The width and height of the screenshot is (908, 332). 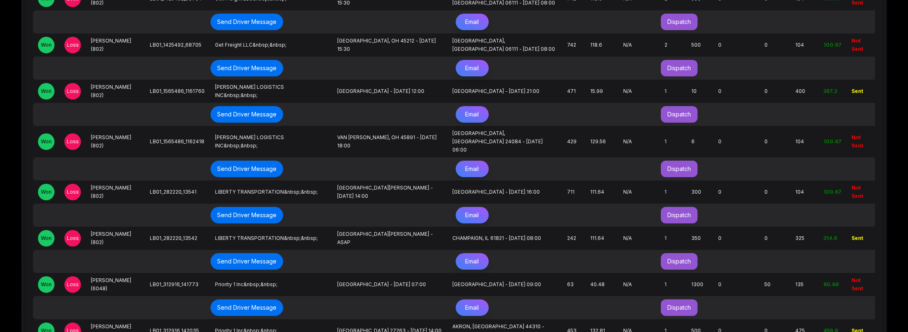 I want to click on span: 500, so click(x=696, y=45).